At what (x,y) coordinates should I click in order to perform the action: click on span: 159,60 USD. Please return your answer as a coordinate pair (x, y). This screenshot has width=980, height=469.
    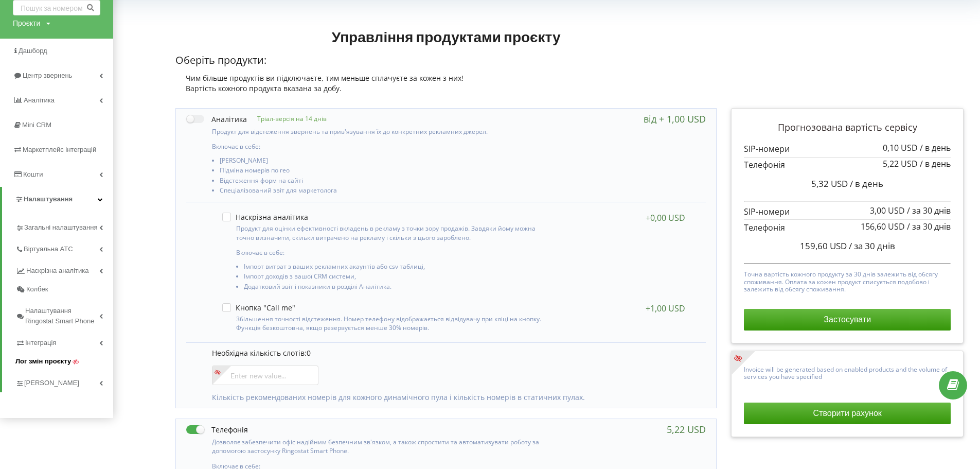
    Looking at the image, I should click on (823, 246).